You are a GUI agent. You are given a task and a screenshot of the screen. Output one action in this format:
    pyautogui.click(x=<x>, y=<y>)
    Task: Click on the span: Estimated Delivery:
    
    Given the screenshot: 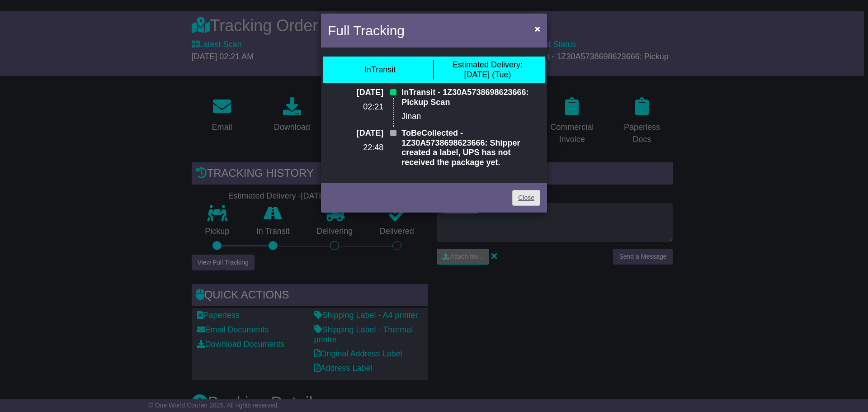 What is the action you would take?
    pyautogui.click(x=487, y=65)
    